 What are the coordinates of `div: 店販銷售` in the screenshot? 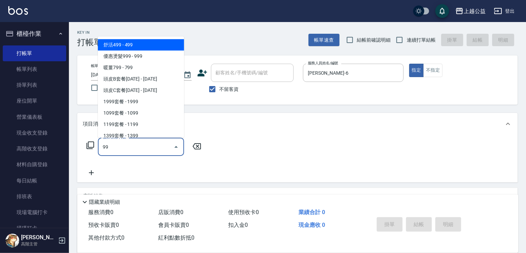 It's located at (298, 197).